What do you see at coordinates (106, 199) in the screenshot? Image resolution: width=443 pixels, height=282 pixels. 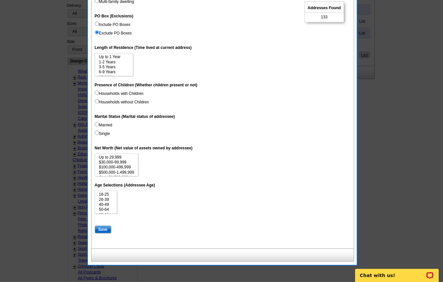 I see `option: 26-39` at bounding box center [106, 199].